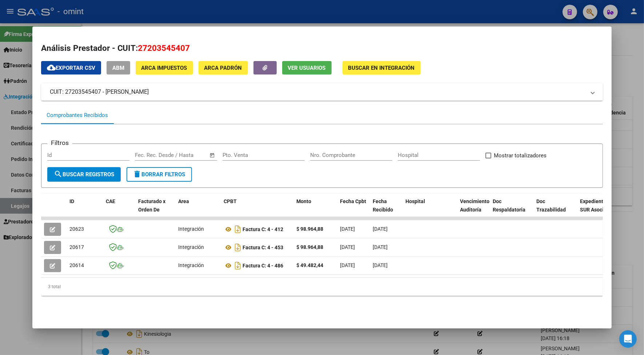 The width and height of the screenshot is (644, 355). I want to click on strong: Factura C: 4 - 453, so click(263, 247).